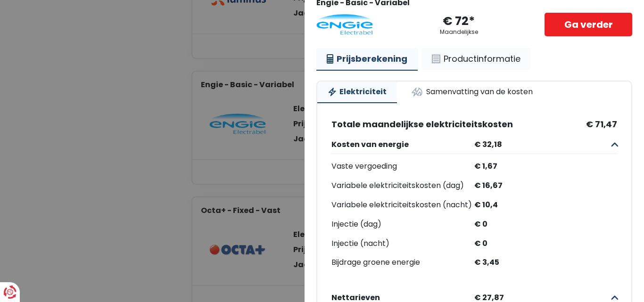  Describe the element at coordinates (401, 298) in the screenshot. I see `span: Nettarieven` at that location.